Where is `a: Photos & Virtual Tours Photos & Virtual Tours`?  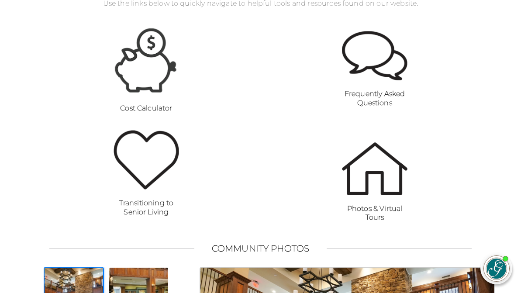 a: Photos & Virtual Tours Photos & Virtual Tours is located at coordinates (375, 183).